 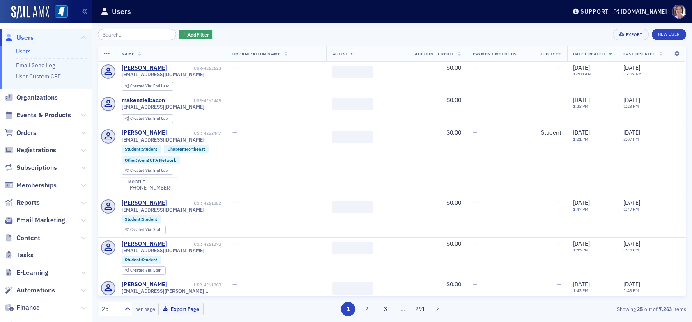 What do you see at coordinates (25, 255) in the screenshot?
I see `span: Tasks` at bounding box center [25, 255].